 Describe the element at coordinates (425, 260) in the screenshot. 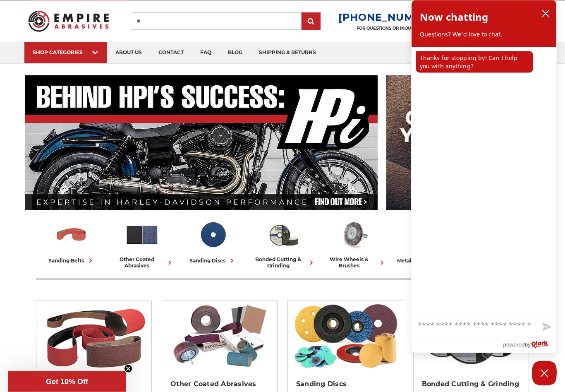

I see `div: metal saw blades` at that location.